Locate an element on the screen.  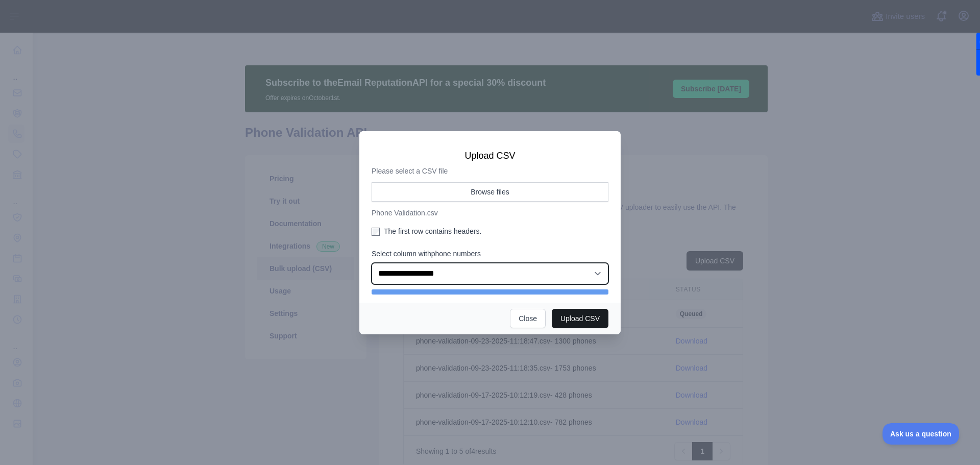
p: Phone Validation.csv is located at coordinates (490, 212).